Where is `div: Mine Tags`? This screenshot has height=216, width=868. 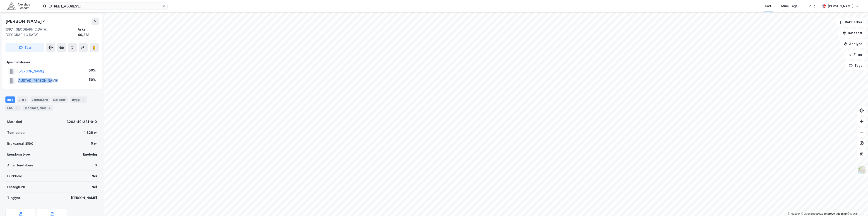 div: Mine Tags is located at coordinates (790, 6).